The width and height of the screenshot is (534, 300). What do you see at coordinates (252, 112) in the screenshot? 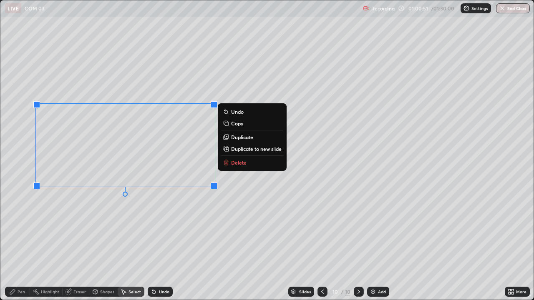
I see `button: Undo` at bounding box center [252, 112].